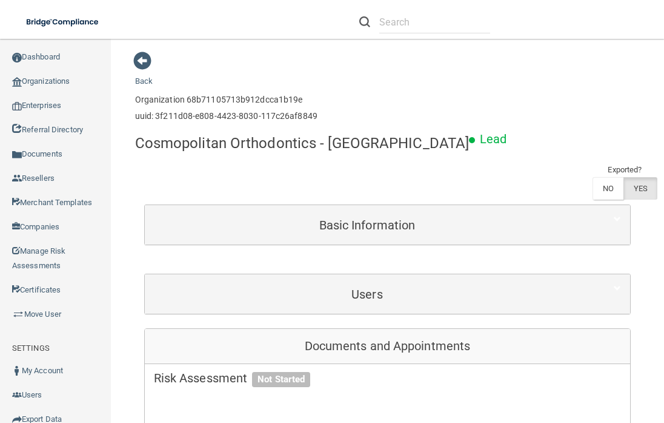  What do you see at coordinates (17, 155) in the screenshot?
I see `img: icon-documents.8dae5593.png` at bounding box center [17, 155].